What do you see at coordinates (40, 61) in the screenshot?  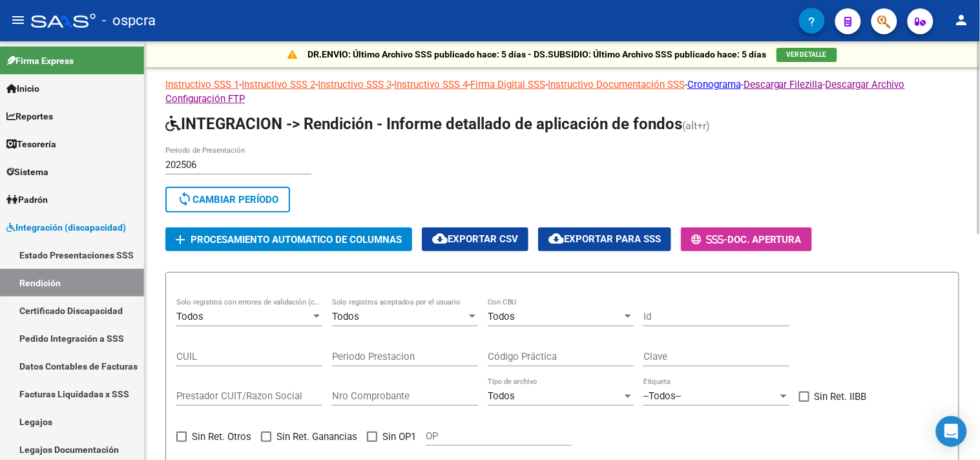 I see `span: Firma Express` at bounding box center [40, 61].